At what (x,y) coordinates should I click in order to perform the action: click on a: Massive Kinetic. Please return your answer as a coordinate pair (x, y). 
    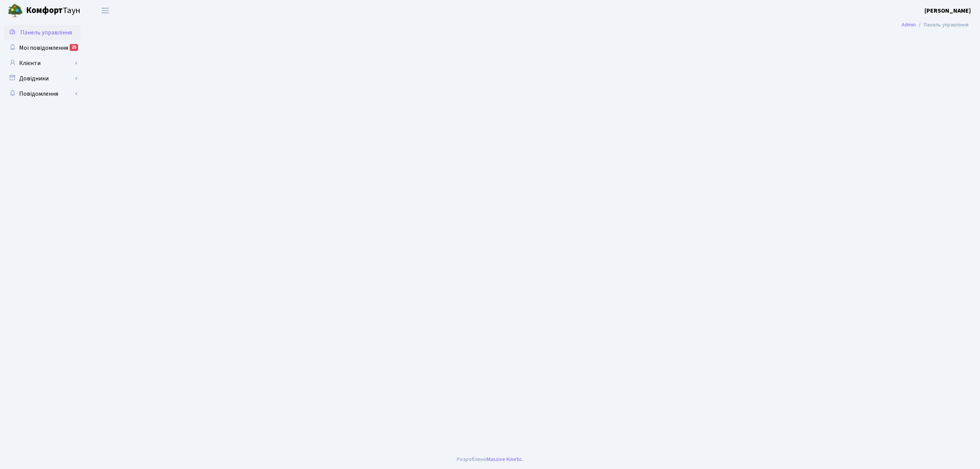
    Looking at the image, I should click on (504, 460).